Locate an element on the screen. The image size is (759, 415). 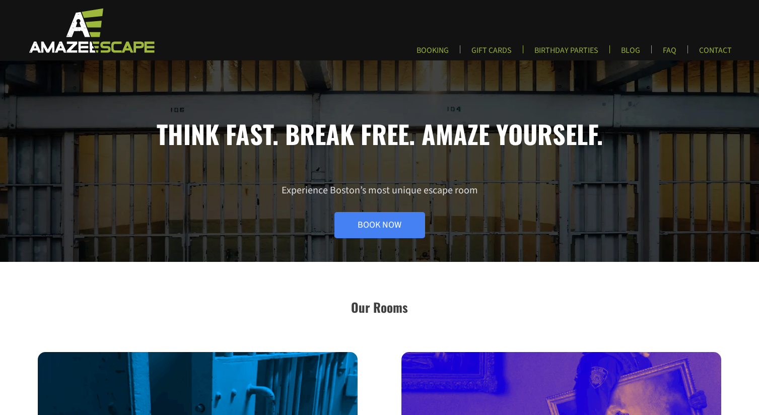
a: FAQ is located at coordinates (669, 53).